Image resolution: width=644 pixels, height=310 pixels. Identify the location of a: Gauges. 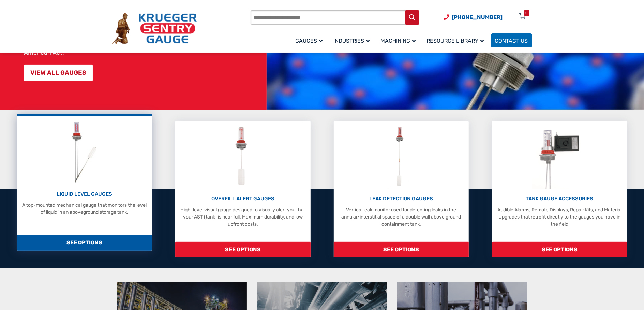
(311, 40).